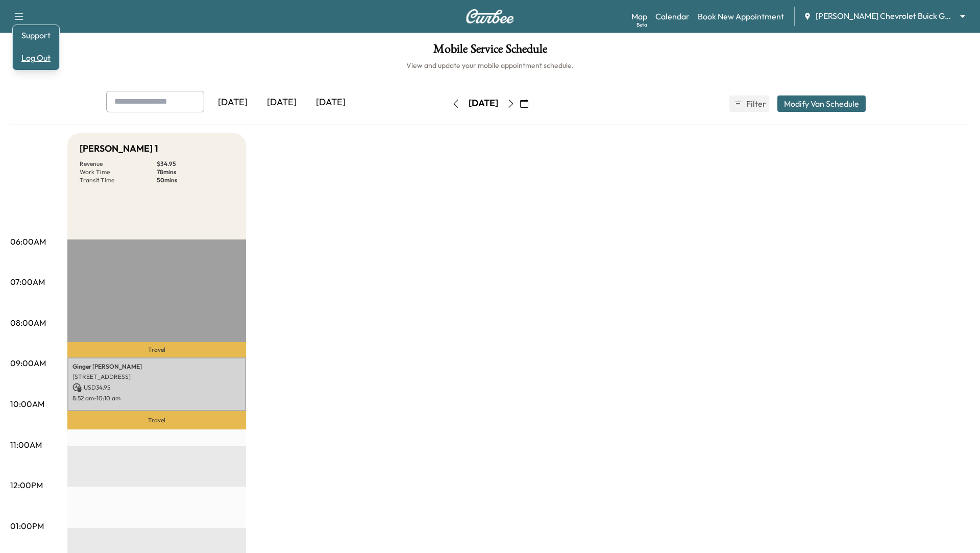 This screenshot has height=553, width=980. I want to click on p: 06:00AM, so click(28, 241).